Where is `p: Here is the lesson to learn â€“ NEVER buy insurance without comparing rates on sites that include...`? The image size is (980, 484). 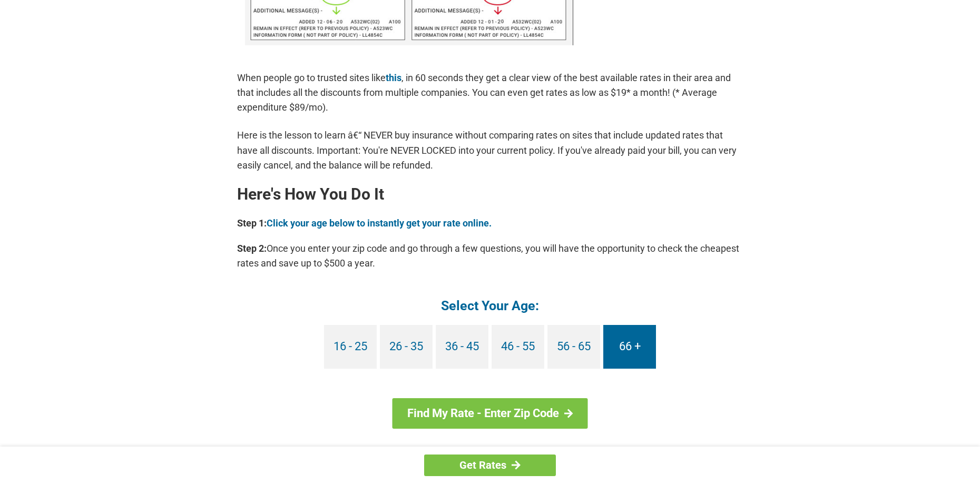
p: Here is the lesson to learn â€“ NEVER buy insurance without comparing rates on sites that include... is located at coordinates (490, 150).